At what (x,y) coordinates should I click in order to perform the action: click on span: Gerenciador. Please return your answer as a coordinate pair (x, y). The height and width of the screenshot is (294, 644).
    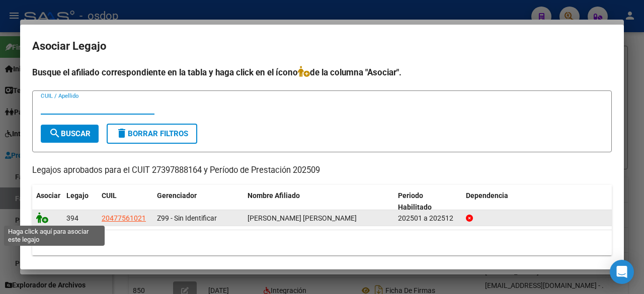
    Looking at the image, I should click on (176, 195).